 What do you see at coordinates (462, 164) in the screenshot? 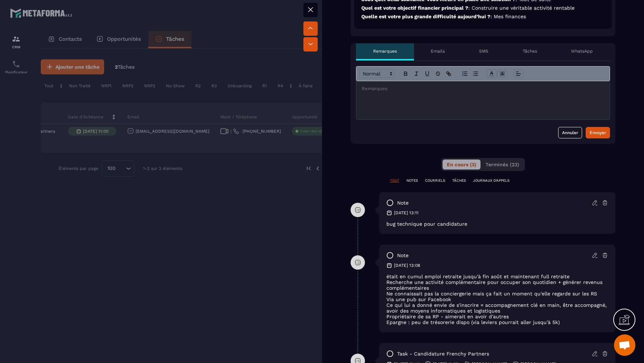
I see `button: En cours (3)` at bounding box center [462, 164].